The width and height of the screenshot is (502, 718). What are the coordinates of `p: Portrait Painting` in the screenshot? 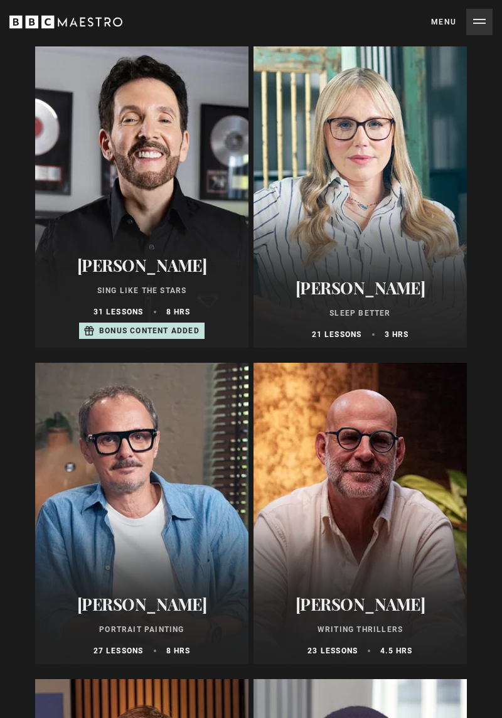 It's located at (142, 630).